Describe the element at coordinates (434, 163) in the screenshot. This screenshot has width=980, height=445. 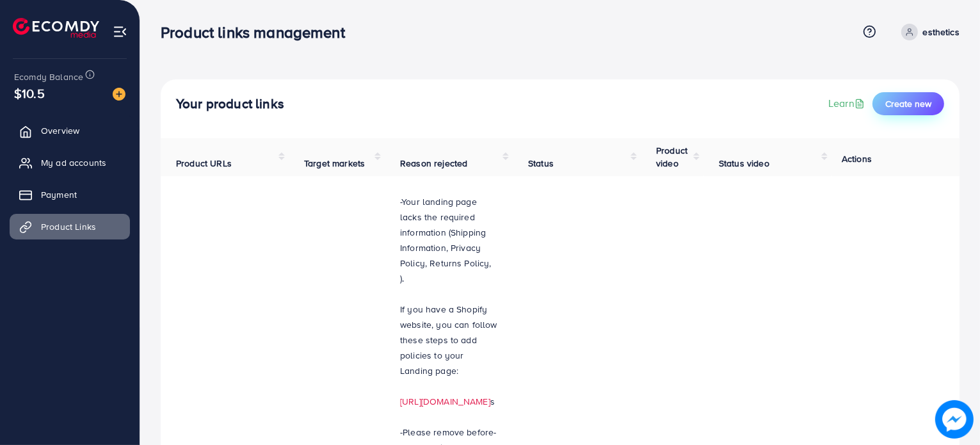
I see `span: Reason rejected` at that location.